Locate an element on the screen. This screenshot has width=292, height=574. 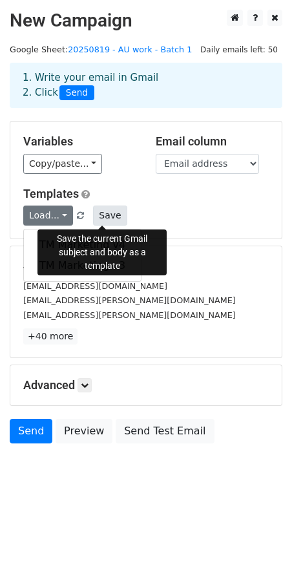
div: 1. Write your email in Gmail 2. Click is located at coordinates (146, 85).